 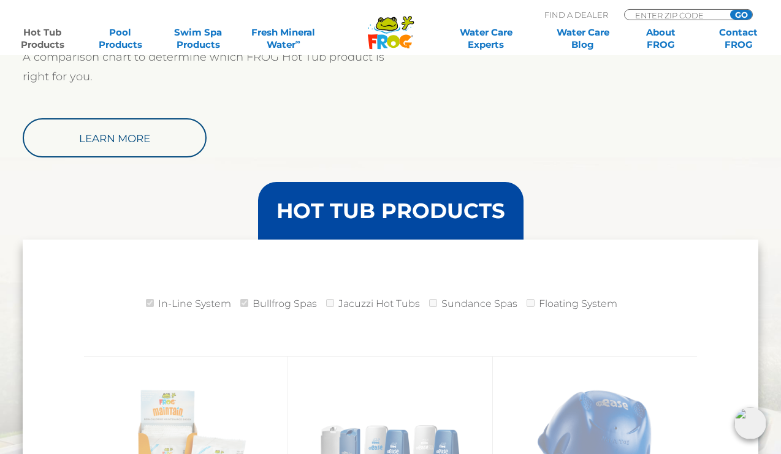 What do you see at coordinates (42, 39) in the screenshot?
I see `a: Hot TubProducts` at bounding box center [42, 39].